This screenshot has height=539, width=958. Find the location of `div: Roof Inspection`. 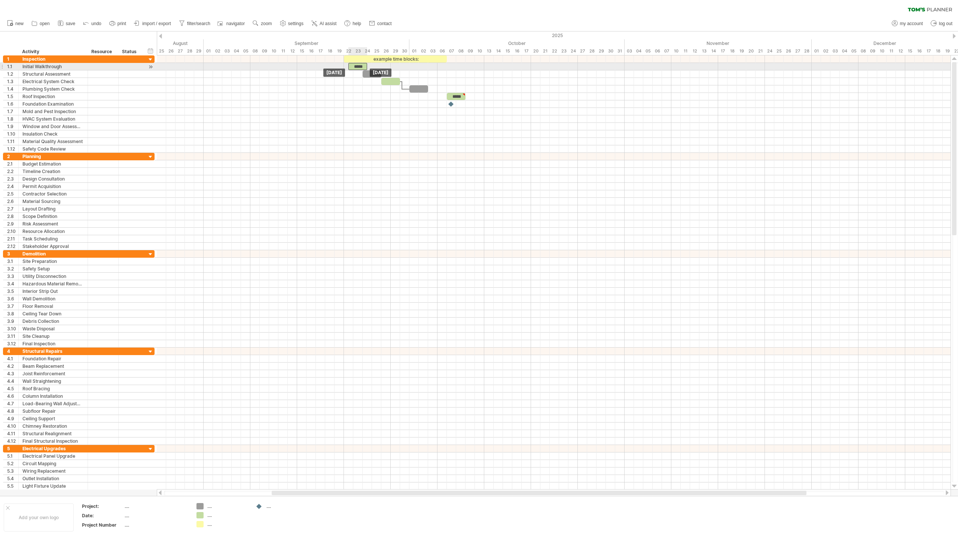

div: Roof Inspection is located at coordinates (53, 96).